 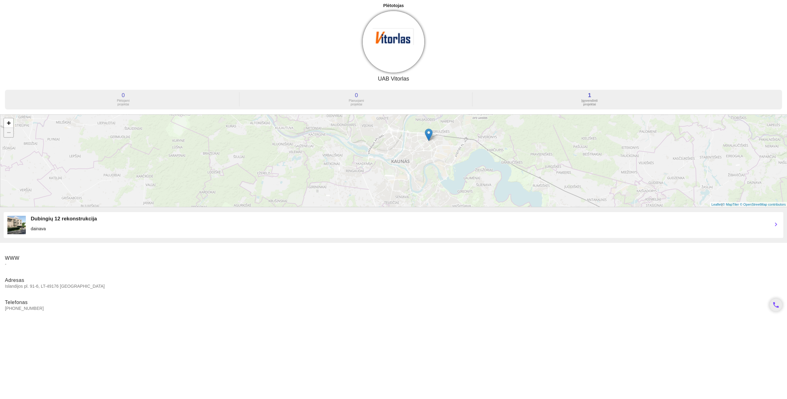 I want to click on div: Plėtojami projektai, so click(x=123, y=103).